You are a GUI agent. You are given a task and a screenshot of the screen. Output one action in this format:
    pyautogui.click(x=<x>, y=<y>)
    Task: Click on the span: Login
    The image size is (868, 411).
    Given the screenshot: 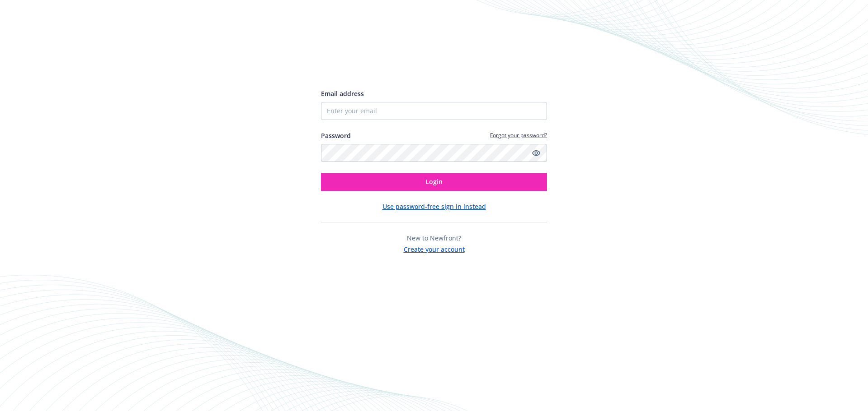 What is the action you would take?
    pyautogui.click(x=434, y=182)
    